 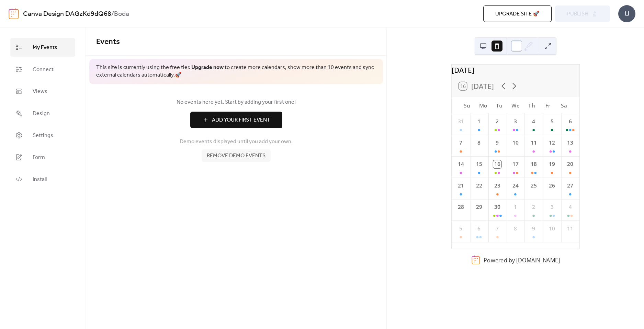 What do you see at coordinates (236, 72) in the screenshot?
I see `span: This site is currently using the free tier. to create more calendars, show more than 10 events an...` at bounding box center [236, 72].